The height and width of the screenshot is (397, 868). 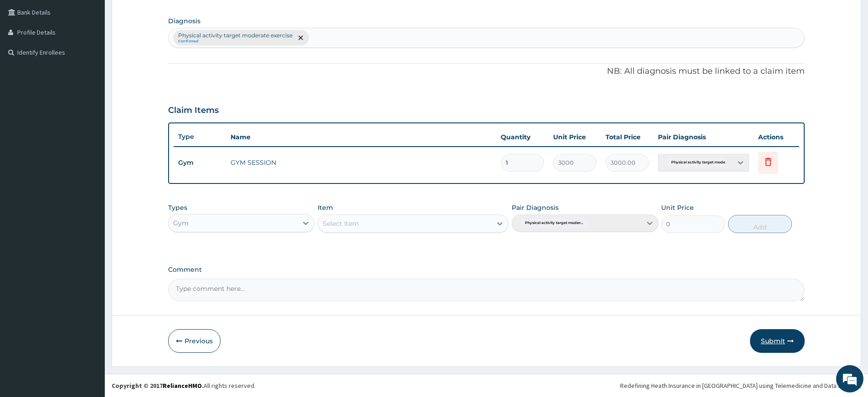 What do you see at coordinates (575, 137) in the screenshot?
I see `th: Unit Price` at bounding box center [575, 137].